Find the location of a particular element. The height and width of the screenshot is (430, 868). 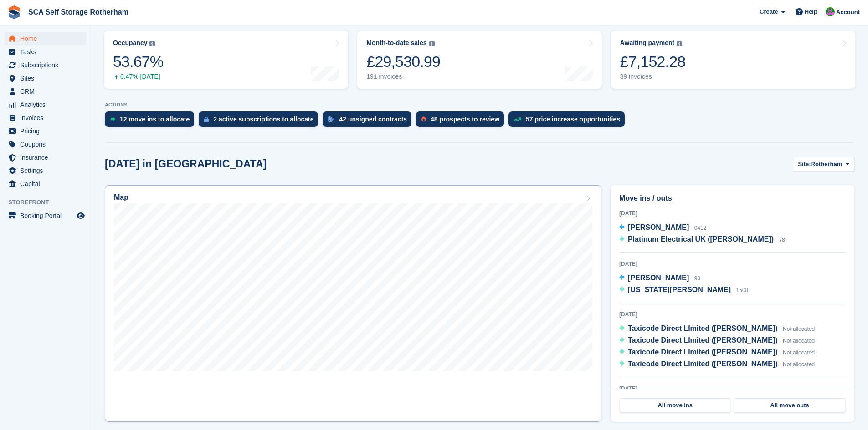

span: Home is located at coordinates (47, 39).